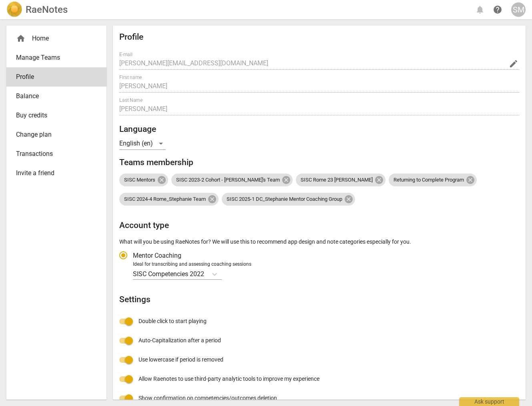 The width and height of the screenshot is (532, 406). Describe the element at coordinates (53, 173) in the screenshot. I see `span: Invite a friend` at that location.